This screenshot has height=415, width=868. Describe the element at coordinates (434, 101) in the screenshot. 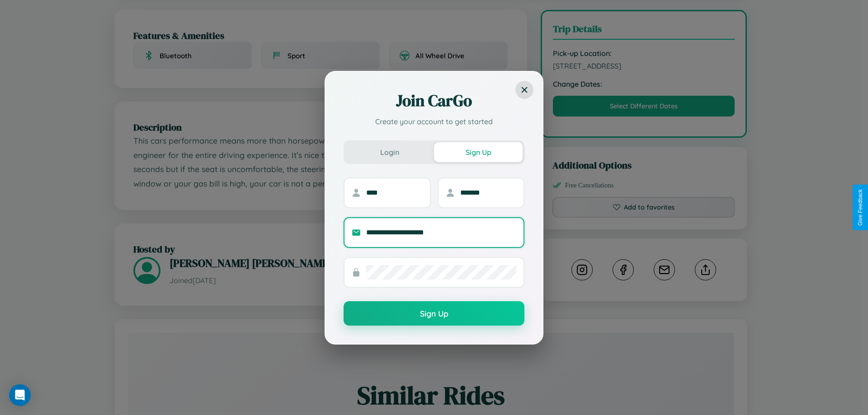

I see `h2: Join CarGo` at that location.